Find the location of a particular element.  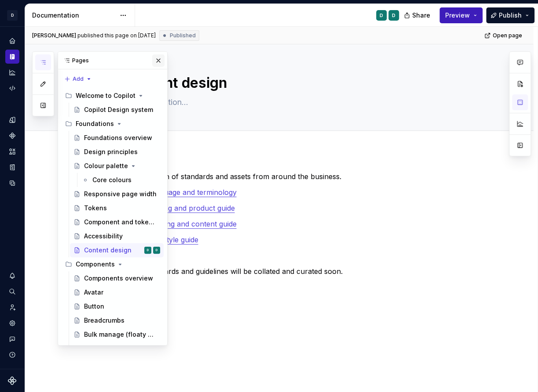

svg: Supernova Logo is located at coordinates (12, 381).